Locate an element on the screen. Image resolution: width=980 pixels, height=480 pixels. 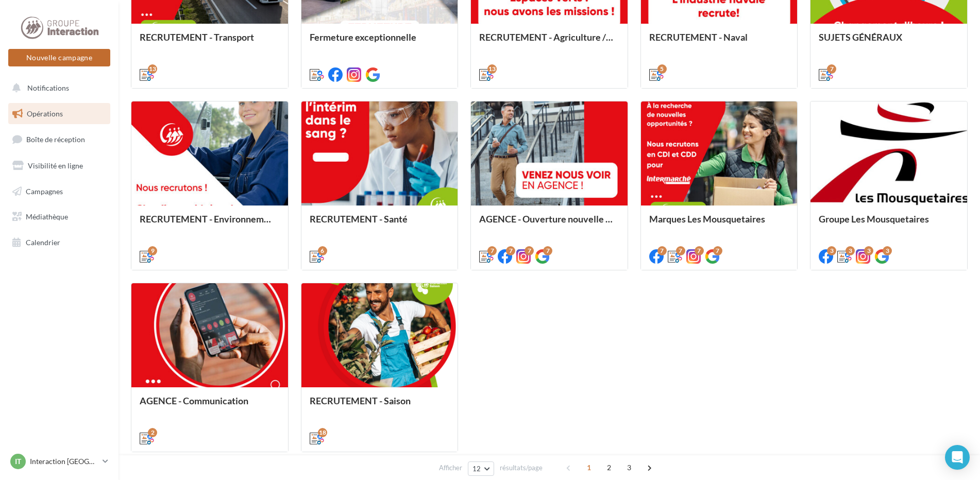
span: Médiathèque is located at coordinates (47, 217).